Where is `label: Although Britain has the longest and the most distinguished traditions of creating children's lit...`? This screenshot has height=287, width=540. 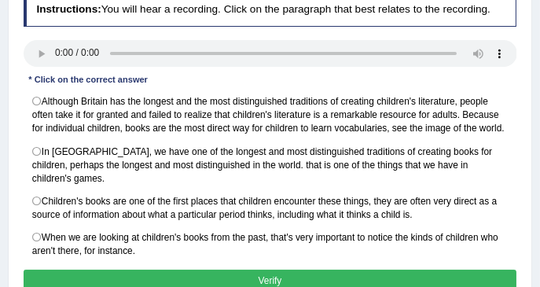 label: Although Britain has the longest and the most distinguished traditions of creating children's lit... is located at coordinates (271, 115).